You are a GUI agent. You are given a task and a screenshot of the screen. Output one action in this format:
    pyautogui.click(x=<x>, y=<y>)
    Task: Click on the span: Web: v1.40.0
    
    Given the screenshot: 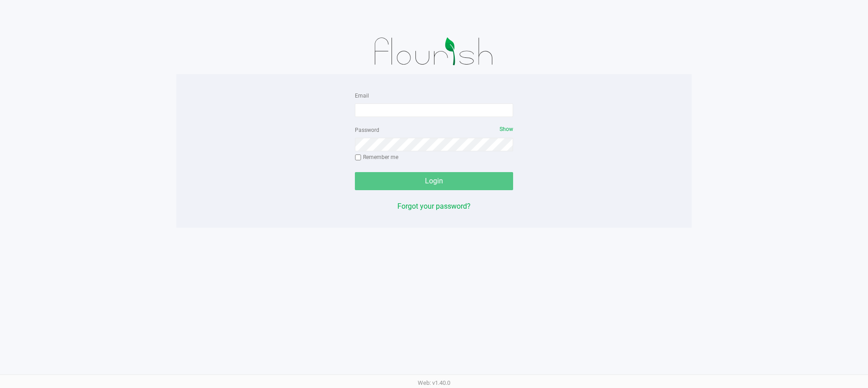 What is the action you would take?
    pyautogui.click(x=434, y=383)
    